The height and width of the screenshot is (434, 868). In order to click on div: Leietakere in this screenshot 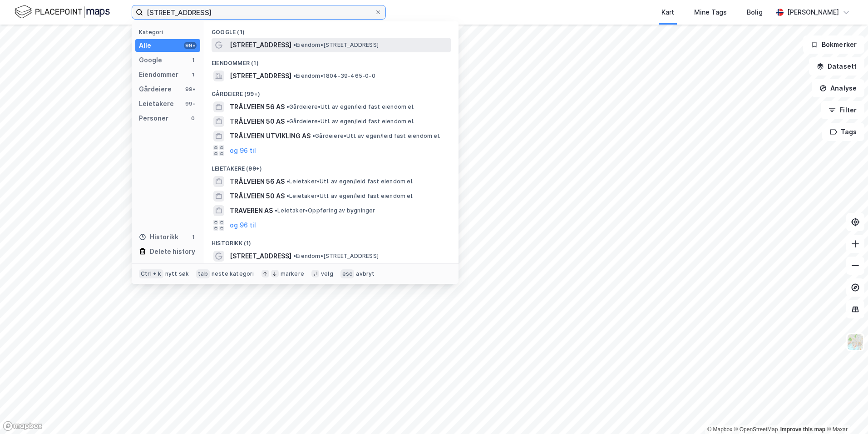, I will do `click(156, 103)`.